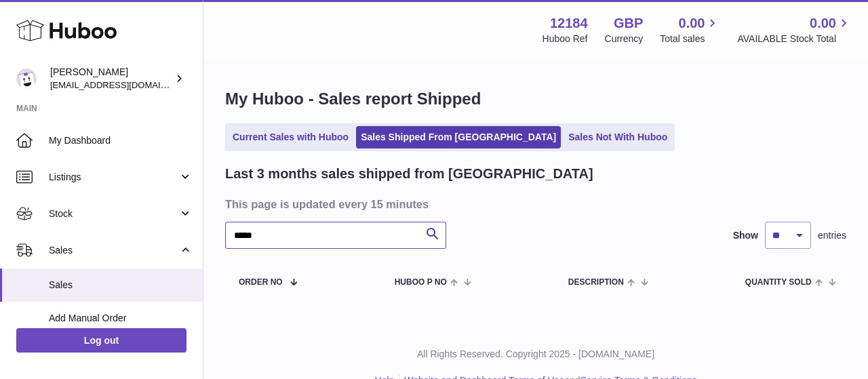 The height and width of the screenshot is (379, 868). What do you see at coordinates (121, 318) in the screenshot?
I see `span: Add Manual Order` at bounding box center [121, 318].